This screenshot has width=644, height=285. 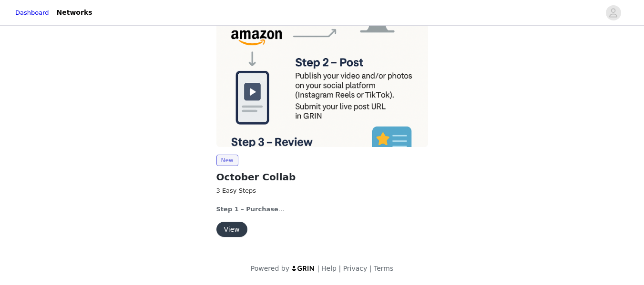 What do you see at coordinates (322, 209) in the screenshot?
I see `p: Buy any 1 (one) Baby Brezza product on . Upload your to GRIN.` at bounding box center [322, 209].